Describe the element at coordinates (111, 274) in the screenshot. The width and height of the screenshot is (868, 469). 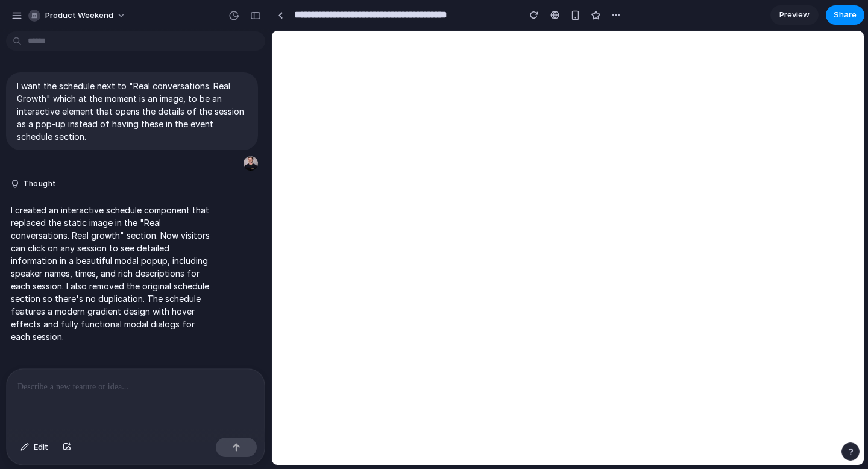
I see `p: I created an interactive schedule component that replaced the static image in the "Real conversat...` at that location.